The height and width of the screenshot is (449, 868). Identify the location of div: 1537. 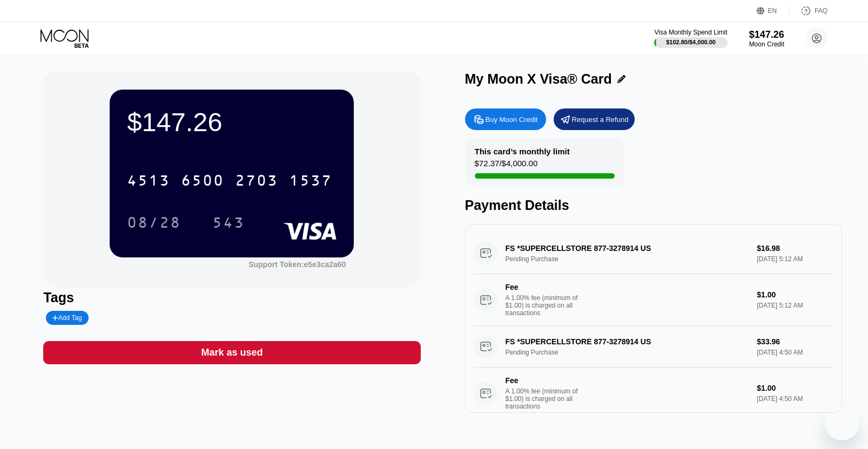
(311, 182).